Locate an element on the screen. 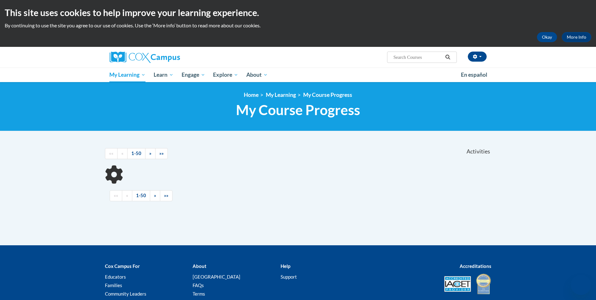  a: My Course Progress is located at coordinates (328, 95).